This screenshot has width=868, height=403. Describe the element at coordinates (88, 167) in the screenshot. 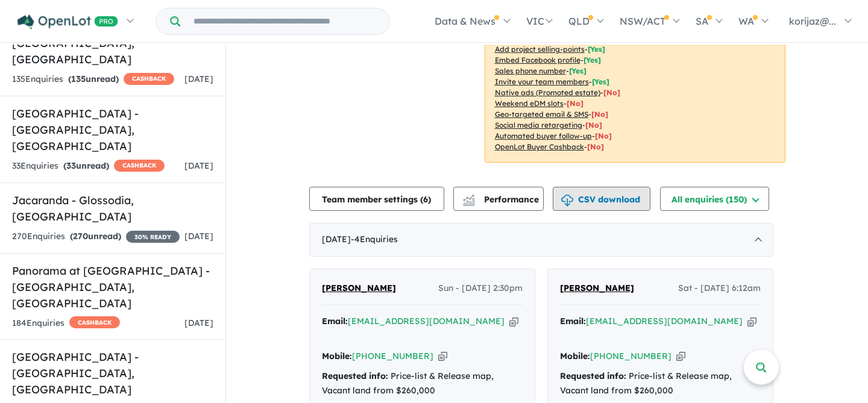

I see `div: 33 Enquir ies` at that location.